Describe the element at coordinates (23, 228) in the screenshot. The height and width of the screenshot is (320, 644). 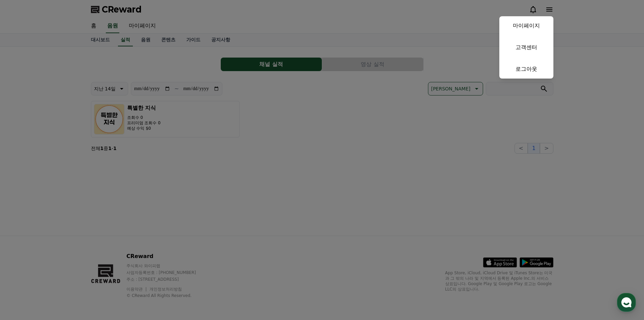
I see `span: 홈` at that location.